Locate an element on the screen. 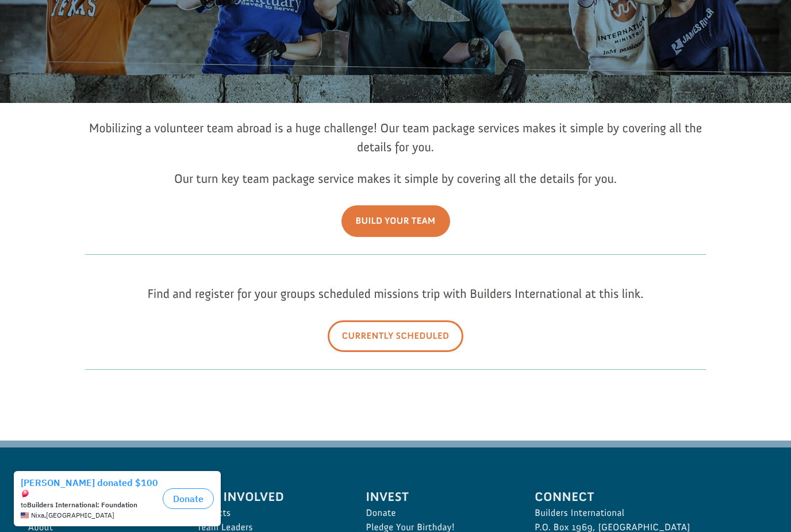 The width and height of the screenshot is (791, 532). span: Connect is located at coordinates (648, 496).